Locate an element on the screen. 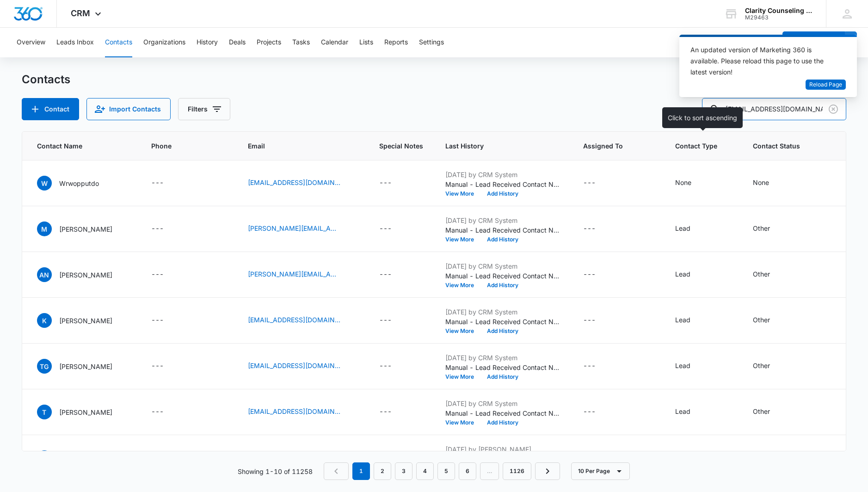 The height and width of the screenshot is (492, 868). span: TG is located at coordinates (45, 366).